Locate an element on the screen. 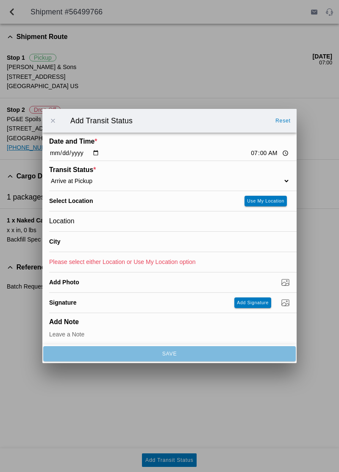  ion-label: City is located at coordinates (129, 241).